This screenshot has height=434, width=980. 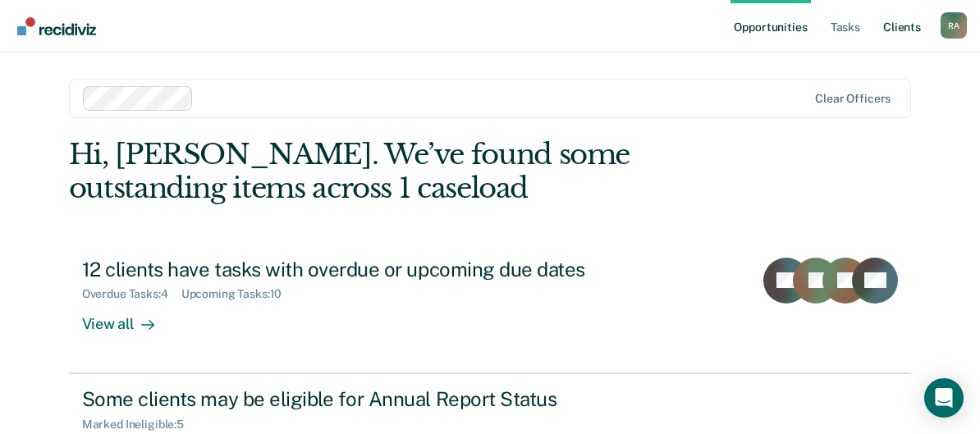 What do you see at coordinates (128, 316) in the screenshot?
I see `div: View all` at bounding box center [128, 316].